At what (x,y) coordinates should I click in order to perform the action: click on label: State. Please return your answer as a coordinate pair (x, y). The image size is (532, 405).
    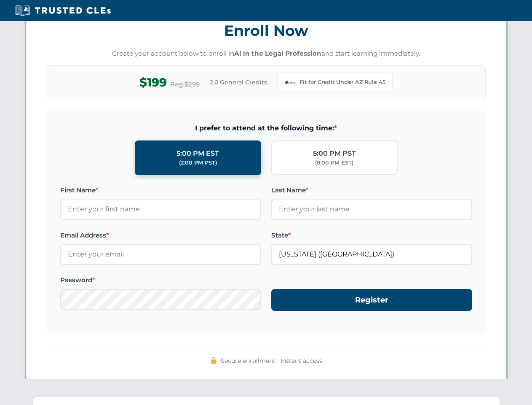
    Looking at the image, I should click on (371, 235).